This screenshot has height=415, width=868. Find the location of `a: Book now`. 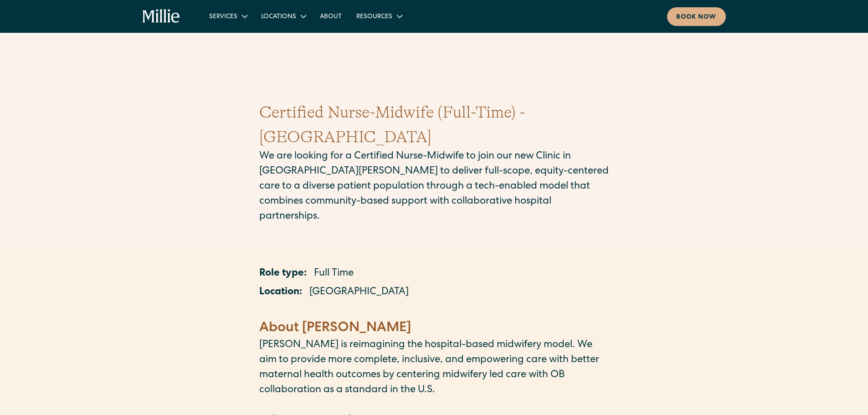

a: Book now is located at coordinates (697, 16).